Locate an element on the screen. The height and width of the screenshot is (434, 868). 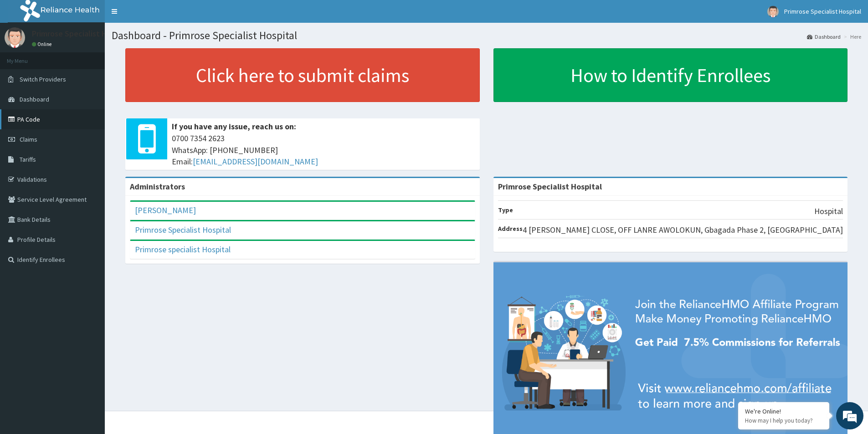
p: Hospital is located at coordinates (828, 211).